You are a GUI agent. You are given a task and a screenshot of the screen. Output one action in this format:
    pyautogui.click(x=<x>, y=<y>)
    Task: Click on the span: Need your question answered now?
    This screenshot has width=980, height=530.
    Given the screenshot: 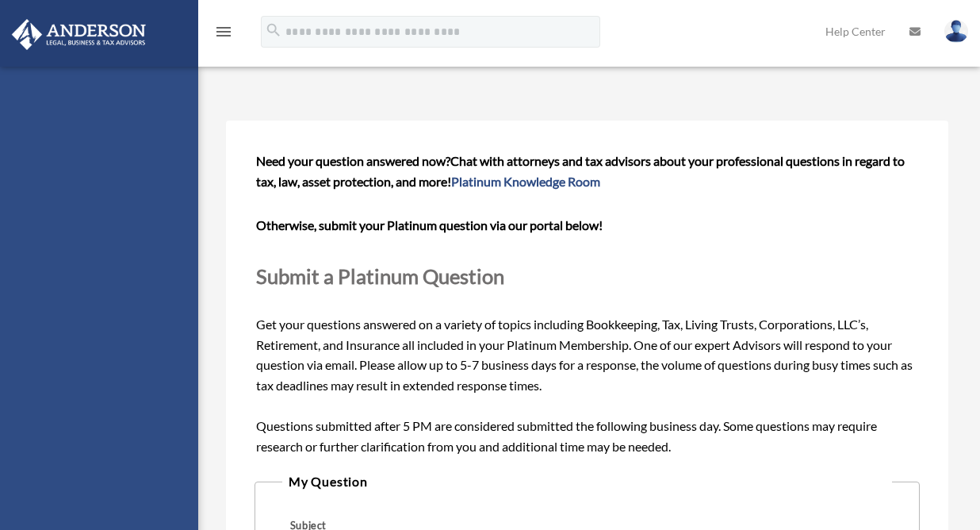 What is the action you would take?
    pyautogui.click(x=353, y=160)
    